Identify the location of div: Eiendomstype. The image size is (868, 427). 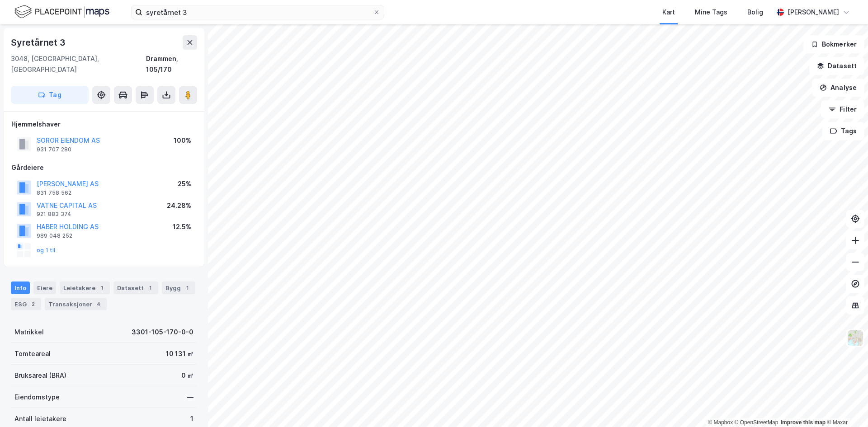
(37, 397).